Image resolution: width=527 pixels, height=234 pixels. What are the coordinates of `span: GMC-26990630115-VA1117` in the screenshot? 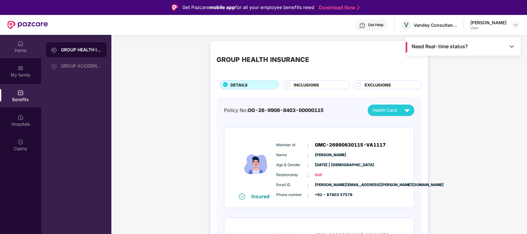 It's located at (350, 145).